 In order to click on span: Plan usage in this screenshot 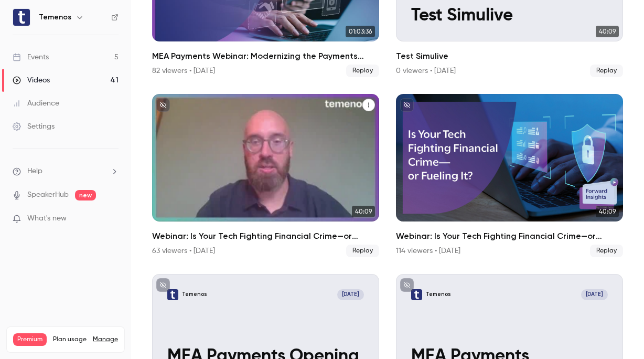, I will do `click(70, 339)`.